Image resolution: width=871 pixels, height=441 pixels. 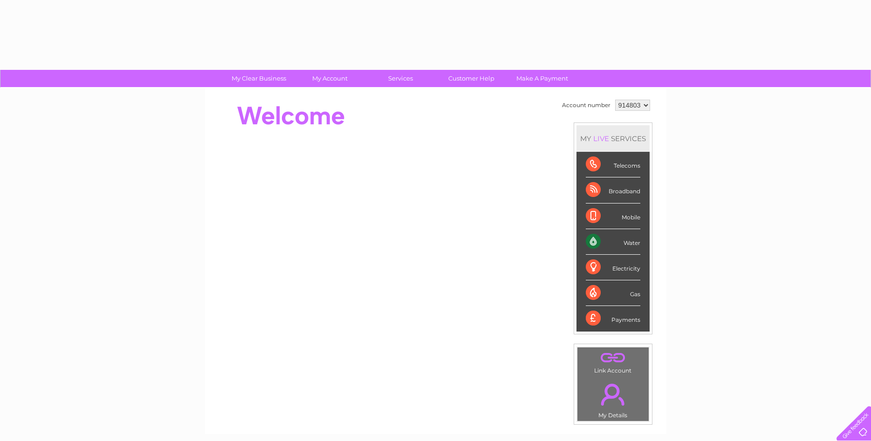 What do you see at coordinates (613, 399) in the screenshot?
I see `td: My Details` at bounding box center [613, 399].